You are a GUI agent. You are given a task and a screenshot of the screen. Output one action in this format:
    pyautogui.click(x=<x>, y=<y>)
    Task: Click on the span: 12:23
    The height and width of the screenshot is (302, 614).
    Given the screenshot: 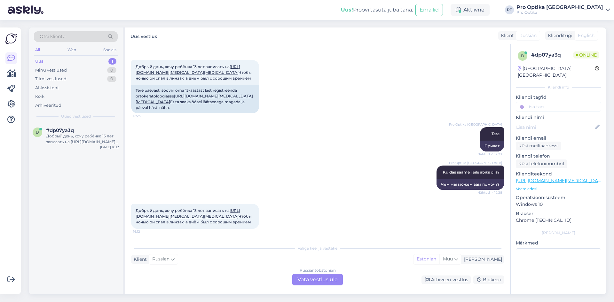 What is the action you would take?
    pyautogui.click(x=145, y=116)
    